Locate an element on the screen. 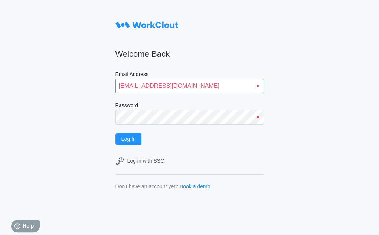 This screenshot has height=235, width=379. label: Password is located at coordinates (190, 106).